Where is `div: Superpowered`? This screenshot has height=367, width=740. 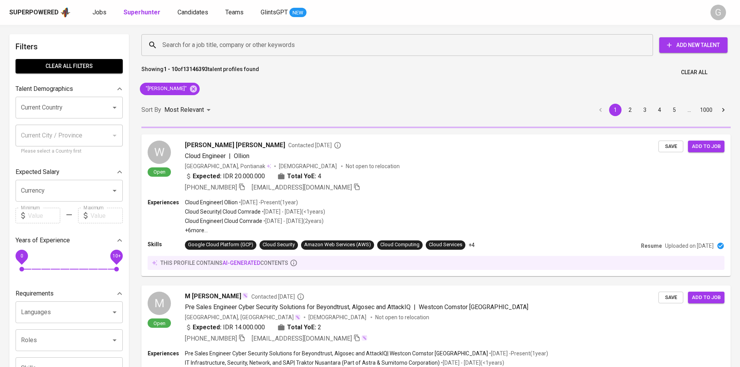 div: Superpowered is located at coordinates (34, 12).